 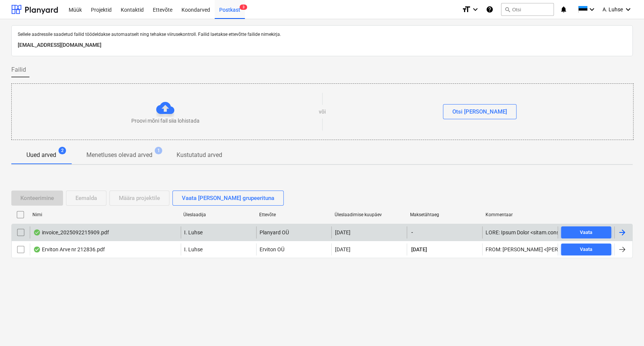 I want to click on div: Erviton Arve nr 212836.pdf, so click(x=69, y=249).